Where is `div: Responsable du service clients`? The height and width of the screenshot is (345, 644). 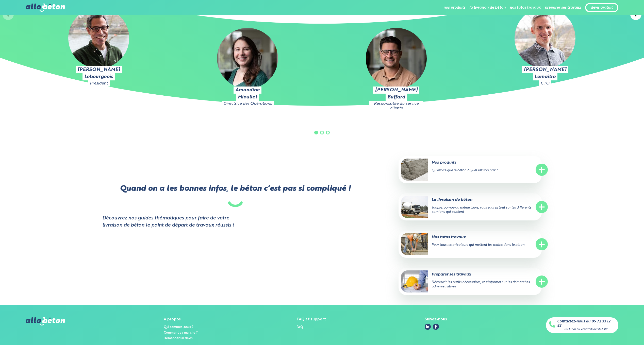
div: Responsable du service clients is located at coordinates (396, 106).